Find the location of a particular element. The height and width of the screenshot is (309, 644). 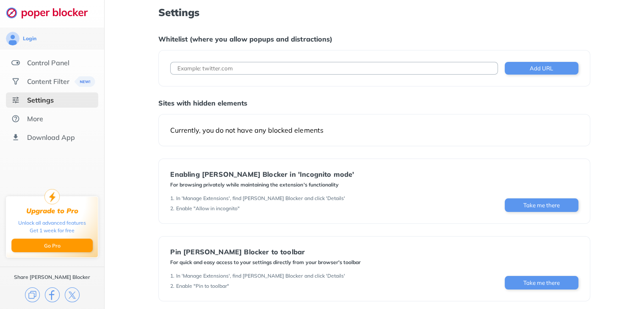

div: More is located at coordinates (35, 118).